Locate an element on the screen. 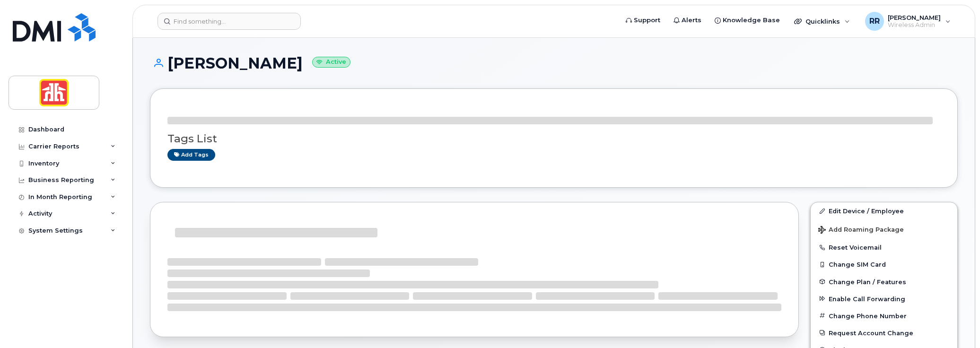  button: Reset Voicemail is located at coordinates (884, 247).